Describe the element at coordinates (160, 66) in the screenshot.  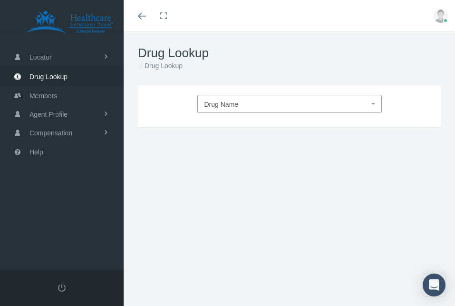
I see `li: Drug Lookup` at that location.